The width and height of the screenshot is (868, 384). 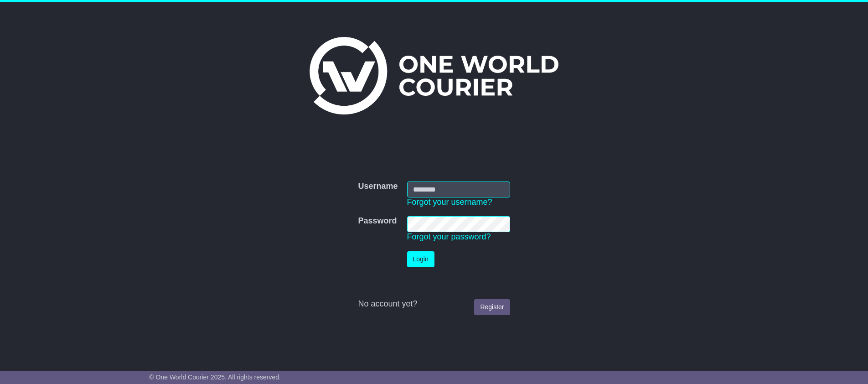 What do you see at coordinates (434, 76) in the screenshot?
I see `img: One World` at bounding box center [434, 76].